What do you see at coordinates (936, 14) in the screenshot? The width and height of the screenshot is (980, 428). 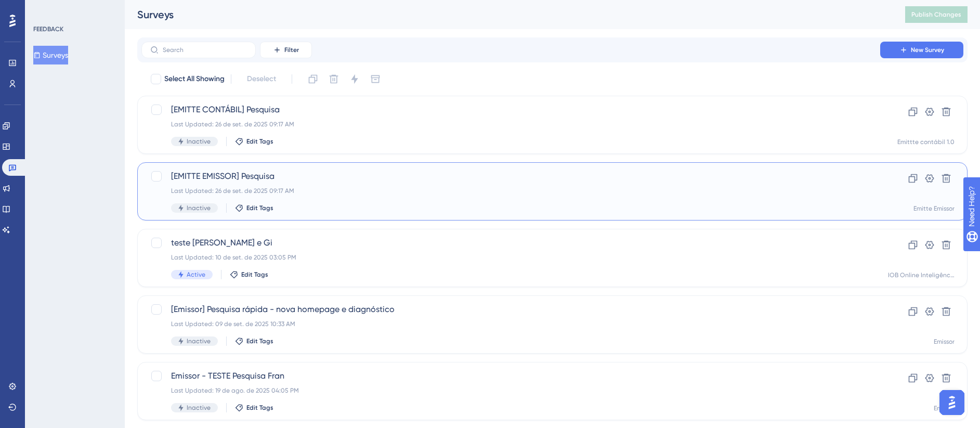 I see `button: Publish Changes` at bounding box center [936, 14].